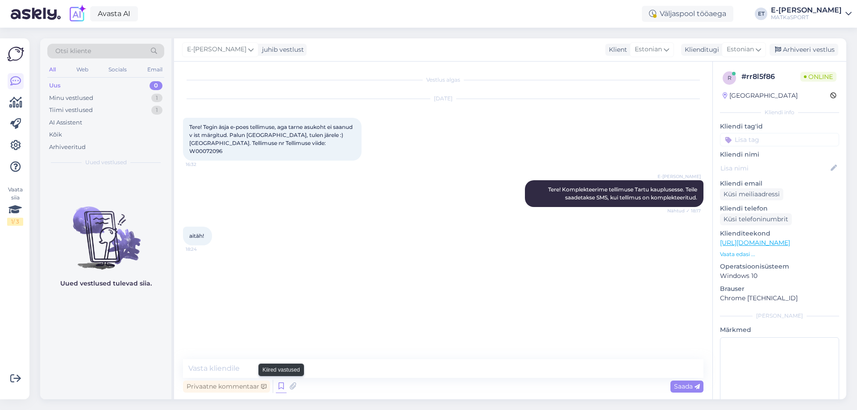  Describe the element at coordinates (623, 193) in the screenshot. I see `span: Tere! Komplekteerime tellimuse Tartu kauplusesse. Teile saadetakse SMS, kui tellimus on komplekte...` at that location.